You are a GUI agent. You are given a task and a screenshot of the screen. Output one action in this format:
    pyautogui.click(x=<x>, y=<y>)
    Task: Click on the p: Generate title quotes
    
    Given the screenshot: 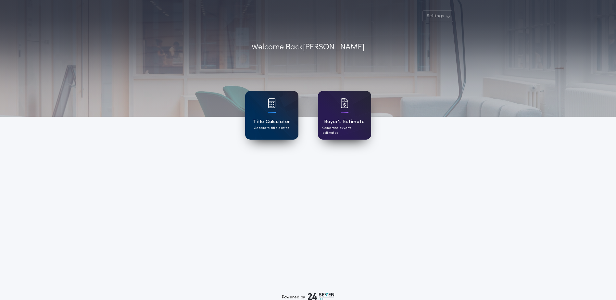 What is the action you would take?
    pyautogui.click(x=272, y=128)
    